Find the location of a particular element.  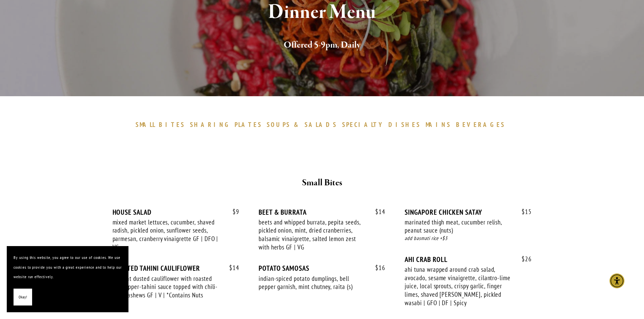

span: PLATES is located at coordinates (249, 125).